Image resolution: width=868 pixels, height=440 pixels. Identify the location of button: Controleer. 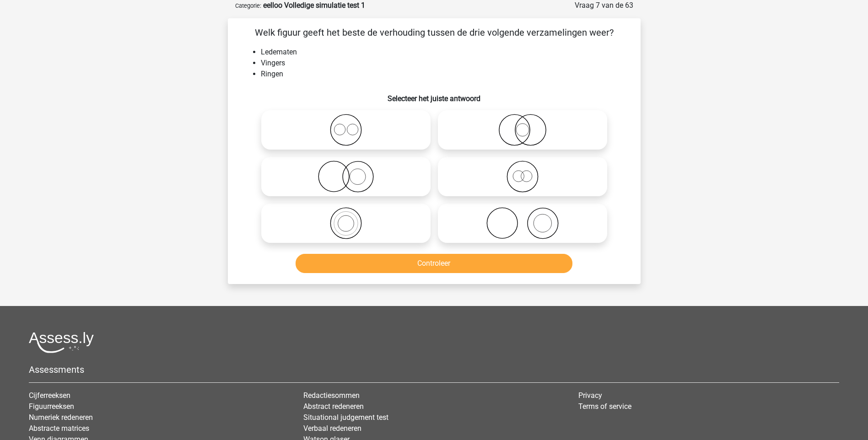
(434, 263).